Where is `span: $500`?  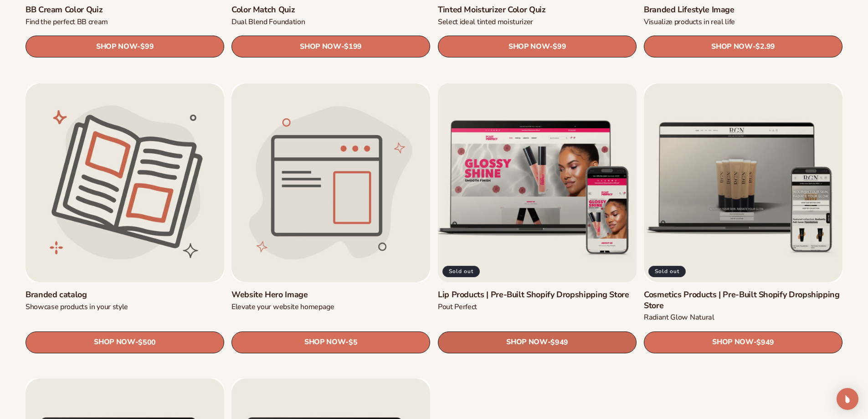 span: $500 is located at coordinates (146, 342).